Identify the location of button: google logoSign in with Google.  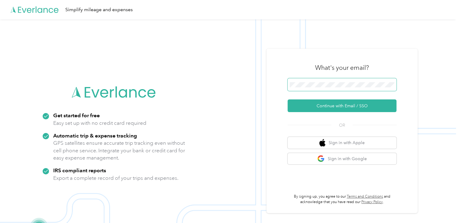
(342, 159).